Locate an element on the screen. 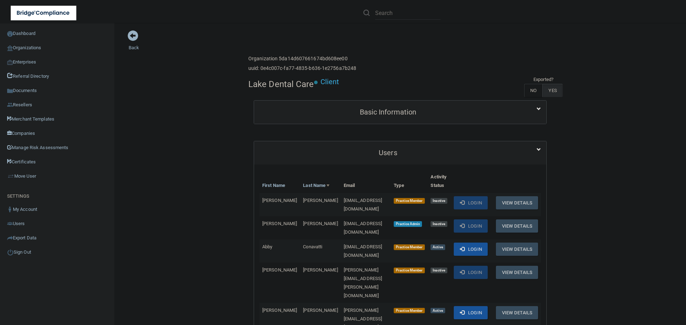 Image resolution: width=686 pixels, height=325 pixels. h5: Users is located at coordinates (388, 153).